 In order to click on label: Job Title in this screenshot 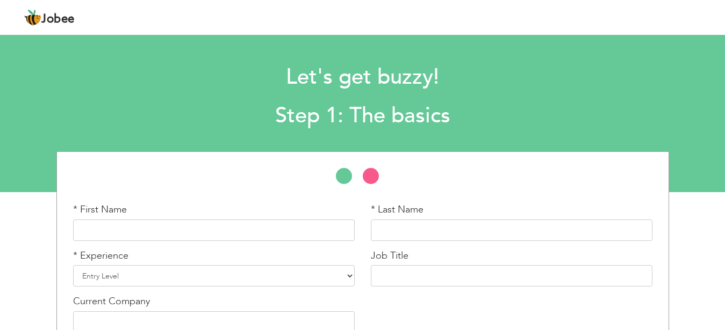, I will do `click(389, 256)`.